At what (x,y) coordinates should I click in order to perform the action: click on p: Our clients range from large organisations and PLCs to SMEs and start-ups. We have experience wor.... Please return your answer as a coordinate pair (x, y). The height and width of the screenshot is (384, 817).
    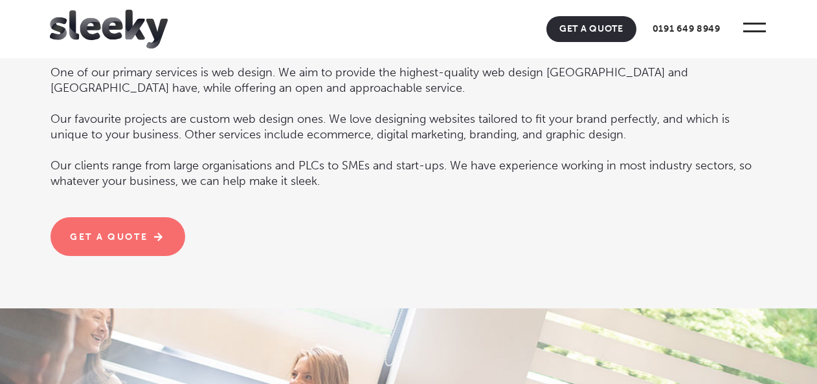
    Looking at the image, I should click on (408, 166).